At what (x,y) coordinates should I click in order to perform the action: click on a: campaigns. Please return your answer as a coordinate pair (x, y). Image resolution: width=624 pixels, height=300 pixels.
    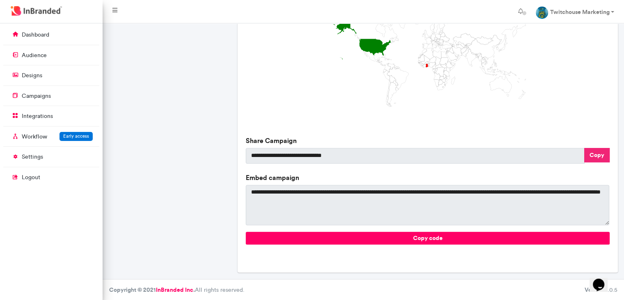
    Looking at the image, I should click on (51, 96).